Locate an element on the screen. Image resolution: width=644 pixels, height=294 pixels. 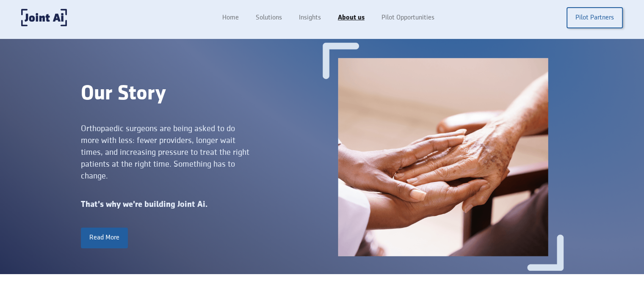
a: Solutions is located at coordinates (268, 18).